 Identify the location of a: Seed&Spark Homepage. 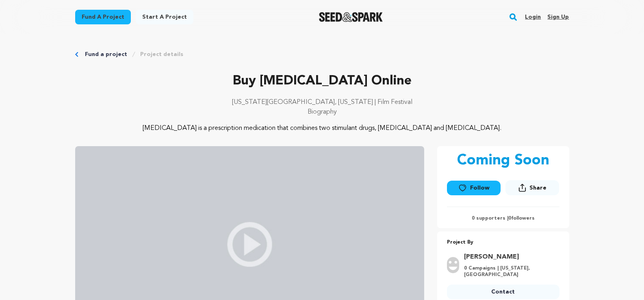
(351, 17).